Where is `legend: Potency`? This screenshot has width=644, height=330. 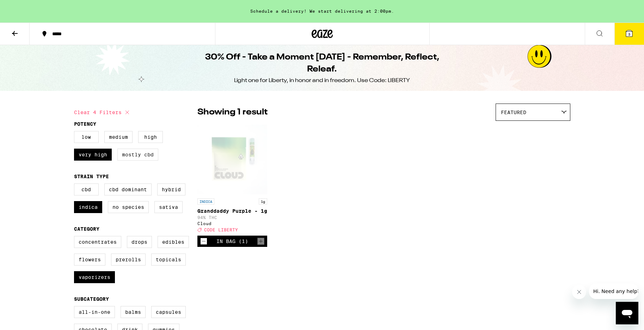 legend: Potency is located at coordinates (85, 124).